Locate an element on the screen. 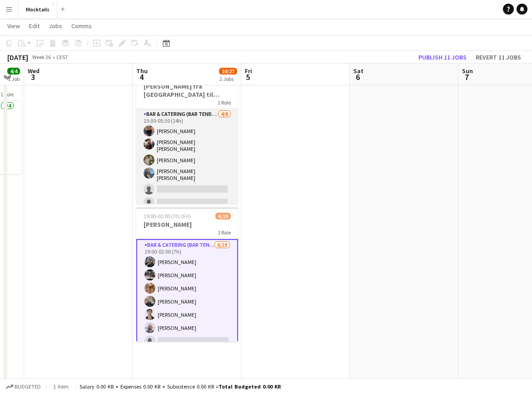 The height and width of the screenshot is (394, 532). span: 19:00-02:00 (7h) (Fri) is located at coordinates (167, 216).